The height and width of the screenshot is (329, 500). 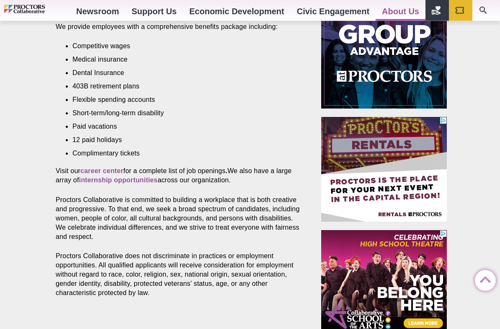 I want to click on li: Paid vacations, so click(x=181, y=127).